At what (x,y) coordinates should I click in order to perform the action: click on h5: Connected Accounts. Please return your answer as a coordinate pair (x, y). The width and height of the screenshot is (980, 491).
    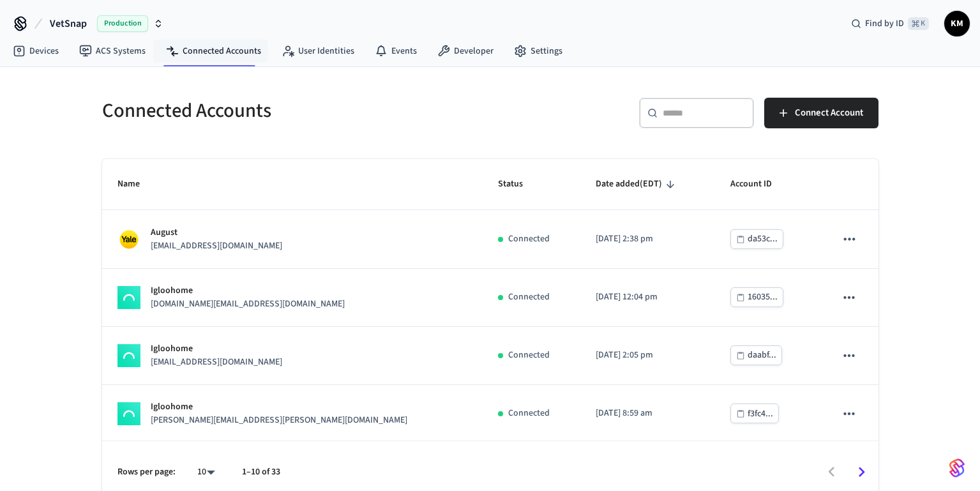
    Looking at the image, I should click on (292, 111).